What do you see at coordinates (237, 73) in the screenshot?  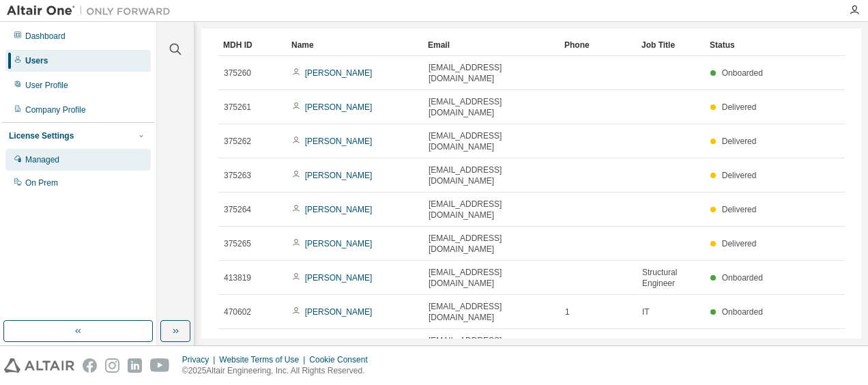 I see `span: 375260` at bounding box center [237, 73].